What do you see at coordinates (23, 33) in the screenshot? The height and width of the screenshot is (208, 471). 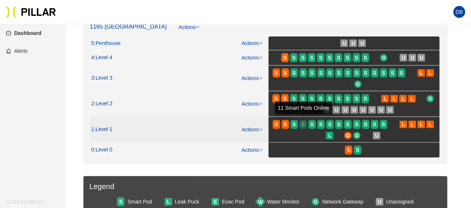 I see `a: dashboardDashboard` at bounding box center [23, 33].